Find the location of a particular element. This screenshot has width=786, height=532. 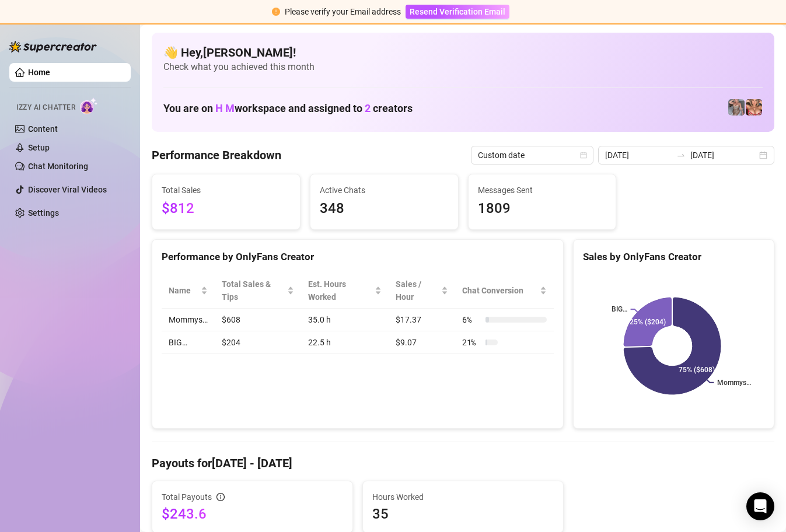

td: $17.37 is located at coordinates (422, 320).